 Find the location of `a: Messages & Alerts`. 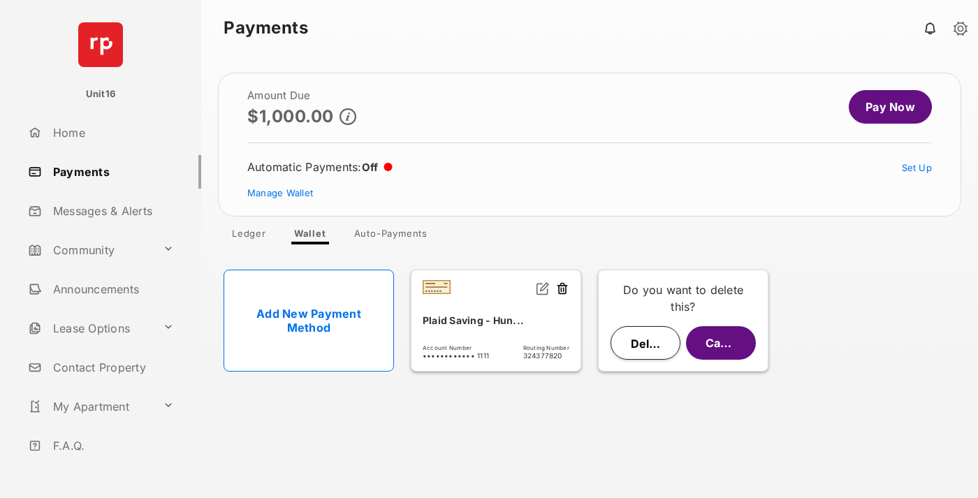

a: Messages & Alerts is located at coordinates (112, 211).